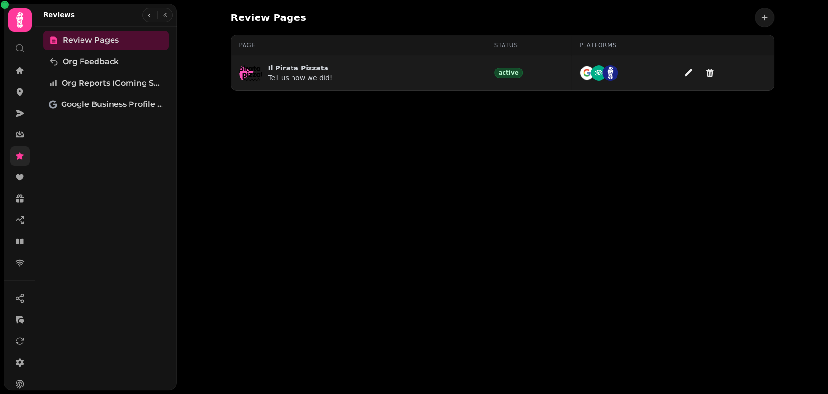 The height and width of the screenshot is (394, 828). Describe the element at coordinates (268, 17) in the screenshot. I see `h2: Review Pages` at that location.